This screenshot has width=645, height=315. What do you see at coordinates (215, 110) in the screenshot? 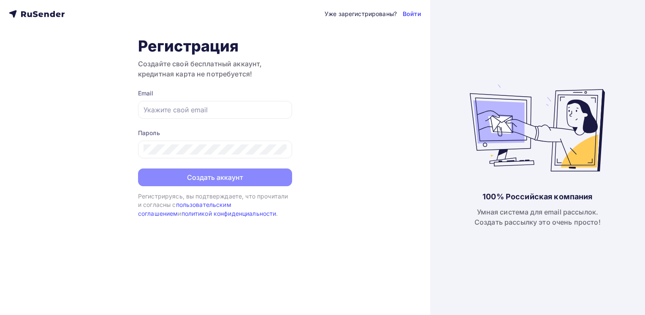
I see `input: Укажите свой email` at bounding box center [215, 110].